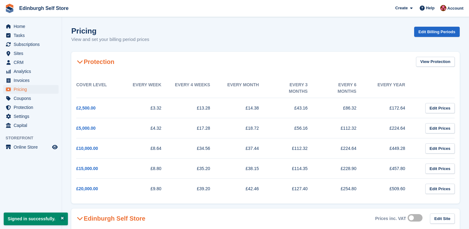  I want to click on span: Subscriptions, so click(32, 44).